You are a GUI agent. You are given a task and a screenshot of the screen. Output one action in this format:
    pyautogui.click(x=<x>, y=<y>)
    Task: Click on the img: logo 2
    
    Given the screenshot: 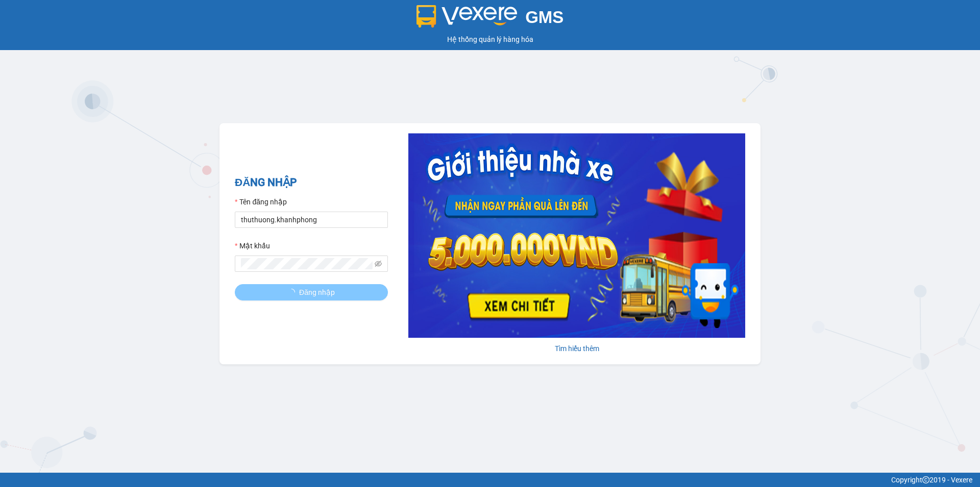 What is the action you would take?
    pyautogui.click(x=467, y=16)
    